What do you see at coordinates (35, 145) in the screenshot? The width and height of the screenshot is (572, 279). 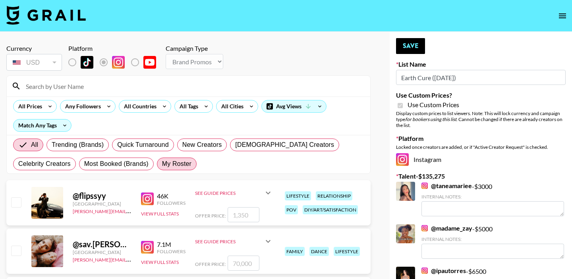 I see `span: All` at bounding box center [35, 145].